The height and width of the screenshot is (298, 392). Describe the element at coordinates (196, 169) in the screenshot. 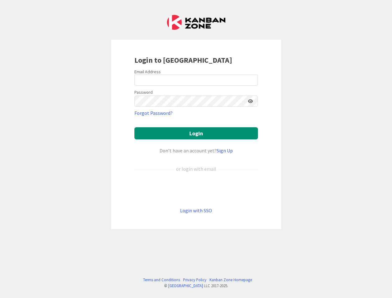

I see `div: or login with email` at that location.